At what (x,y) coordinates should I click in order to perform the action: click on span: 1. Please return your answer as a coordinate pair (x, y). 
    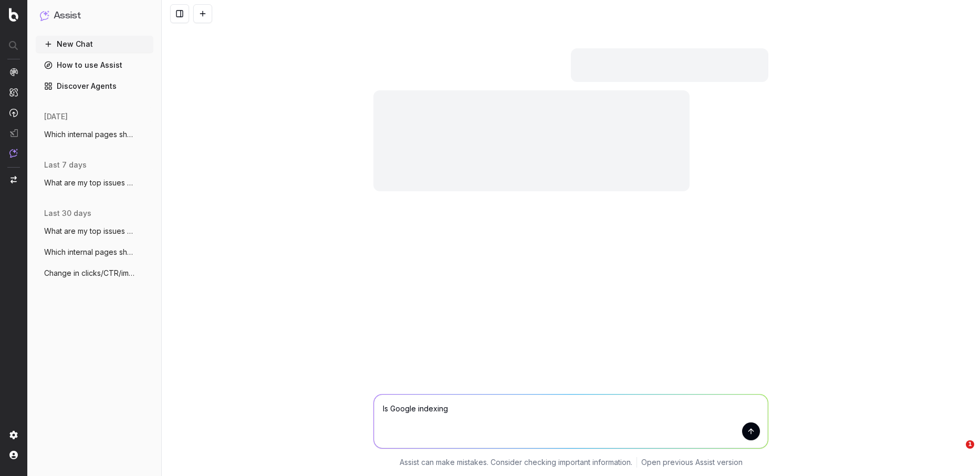
    Looking at the image, I should click on (970, 444).